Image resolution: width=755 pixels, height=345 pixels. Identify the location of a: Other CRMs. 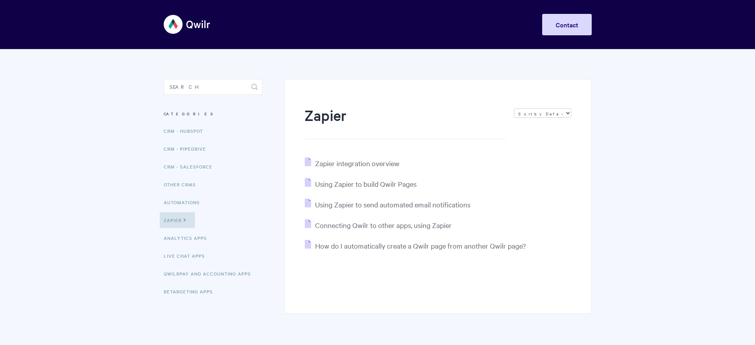
(183, 184).